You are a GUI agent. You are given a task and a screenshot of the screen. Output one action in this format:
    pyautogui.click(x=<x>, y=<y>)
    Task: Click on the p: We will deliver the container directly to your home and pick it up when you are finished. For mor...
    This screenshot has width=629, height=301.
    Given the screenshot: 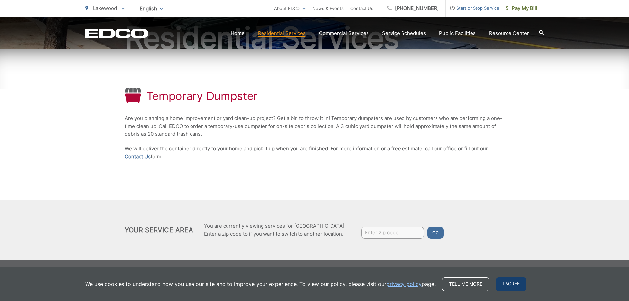 What is the action you would take?
    pyautogui.click(x=315, y=153)
    